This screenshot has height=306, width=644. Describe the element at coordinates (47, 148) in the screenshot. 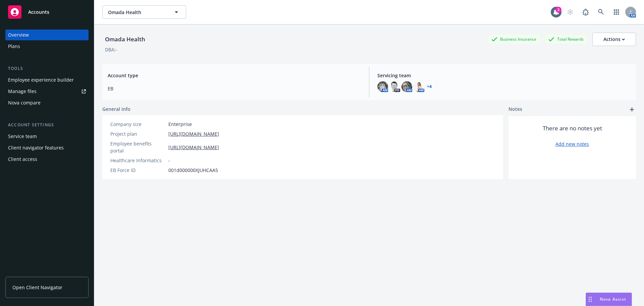

I see `a: Client navigator features` at that location.